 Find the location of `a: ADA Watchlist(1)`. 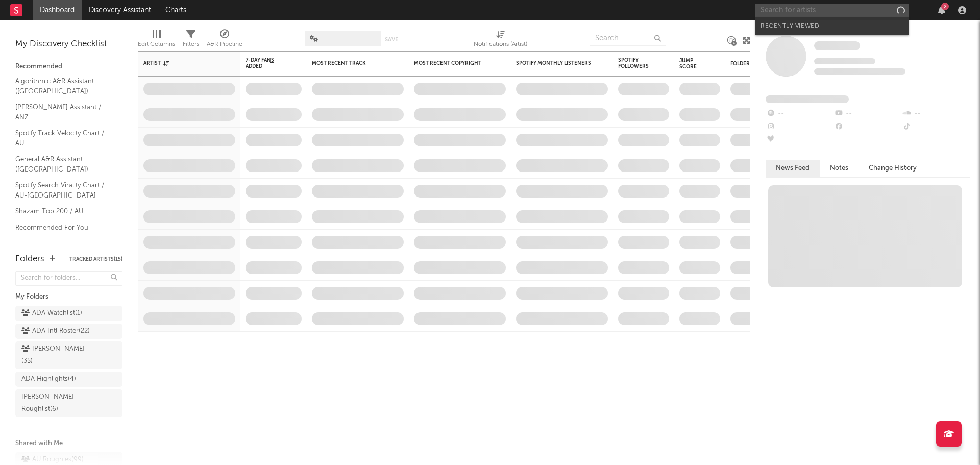

a: ADA Watchlist(1) is located at coordinates (69, 314).